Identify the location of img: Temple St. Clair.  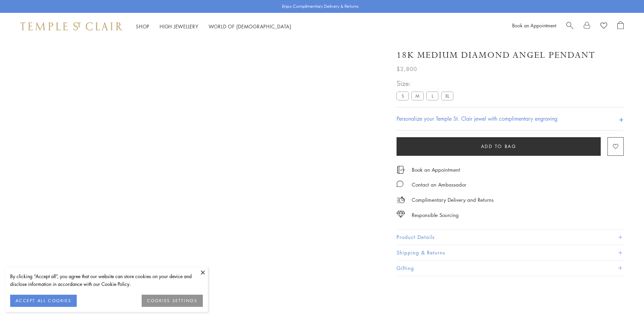
(72, 26).